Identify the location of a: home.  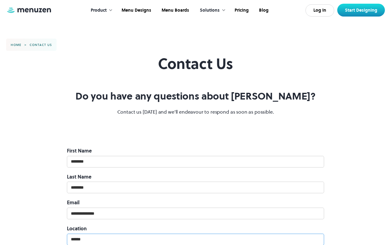
(16, 45).